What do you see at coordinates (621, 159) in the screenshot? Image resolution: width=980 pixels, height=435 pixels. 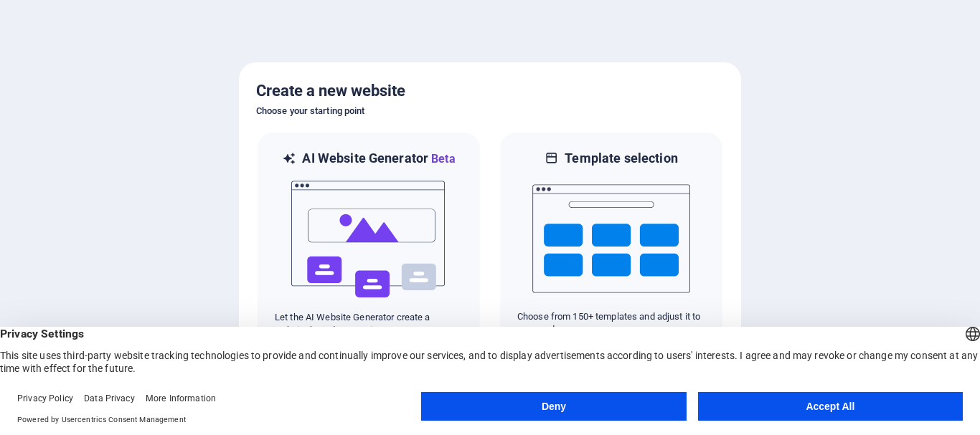 I see `h6: Template selection` at bounding box center [621, 159].